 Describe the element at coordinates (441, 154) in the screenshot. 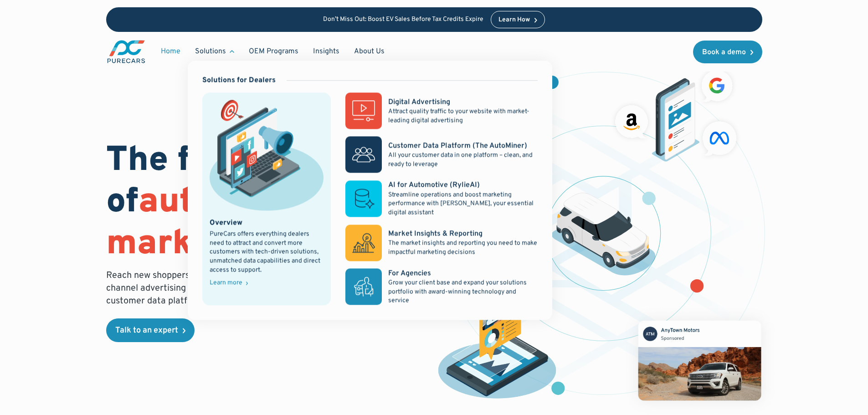

I see `a: Customer Data Platform (The AutoMiner)All your customer data in one platform – clean, and ready t...` at that location.